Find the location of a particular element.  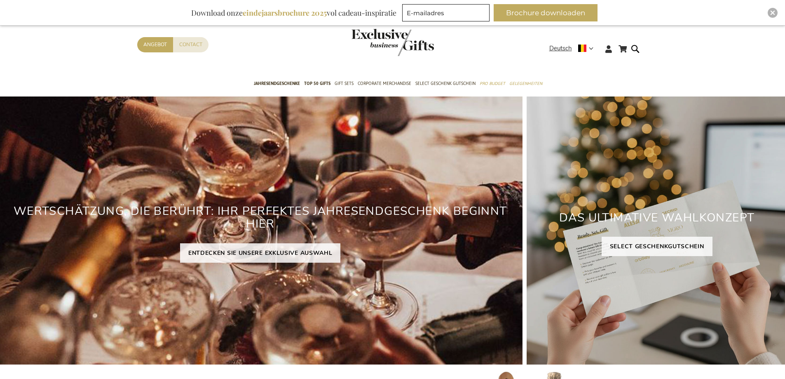

a: Angebot is located at coordinates (155, 45).